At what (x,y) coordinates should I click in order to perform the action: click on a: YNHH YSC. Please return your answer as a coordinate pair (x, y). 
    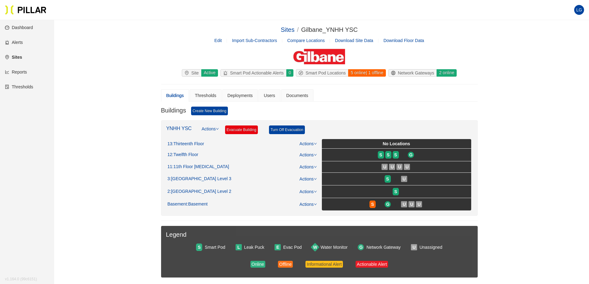
    Looking at the image, I should click on (179, 128).